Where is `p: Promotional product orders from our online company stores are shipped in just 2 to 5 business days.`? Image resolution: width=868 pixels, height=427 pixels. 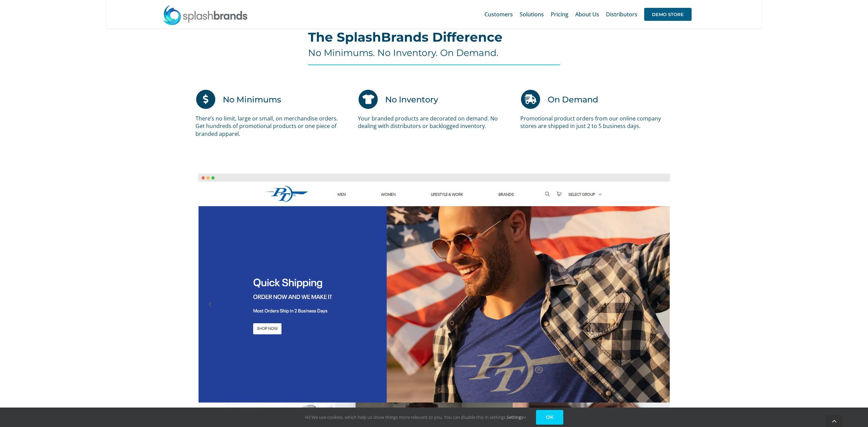 p: Promotional product orders from our online company stores are shipped in just 2 to 5 business days. is located at coordinates (597, 122).